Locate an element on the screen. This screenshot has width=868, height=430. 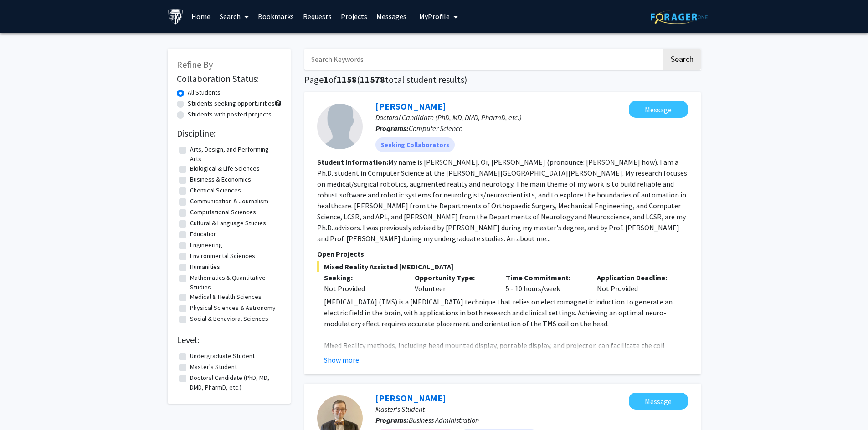
label: Physical Sciences & Astronomy is located at coordinates (233, 308).